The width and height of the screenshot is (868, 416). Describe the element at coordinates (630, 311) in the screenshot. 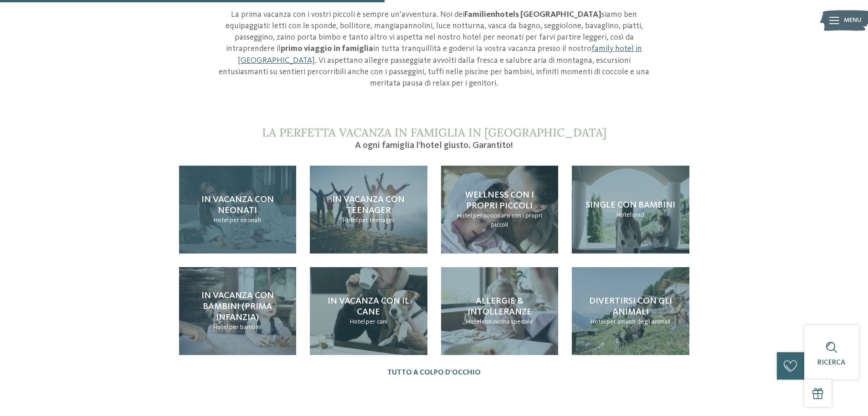

I see `a: Hotel per neonati in Alto Adige per una vacanza di relax Divertirsi con gli animali Hotel per ama...` at that location.